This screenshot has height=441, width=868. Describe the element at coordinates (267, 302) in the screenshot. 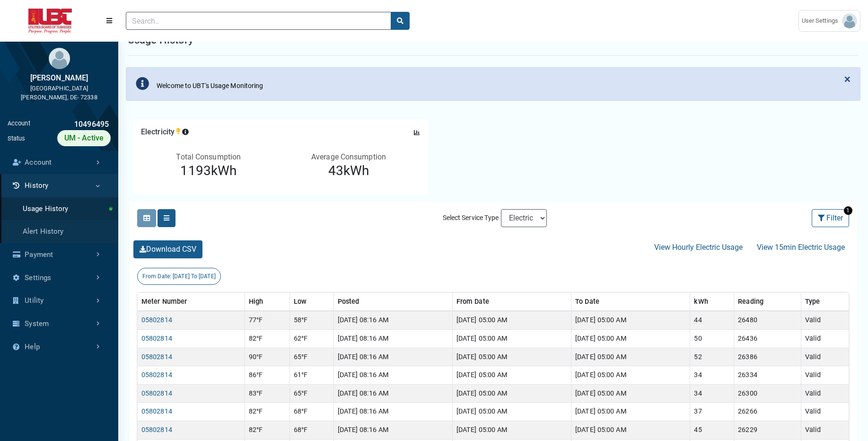

I see `th: High` at that location.